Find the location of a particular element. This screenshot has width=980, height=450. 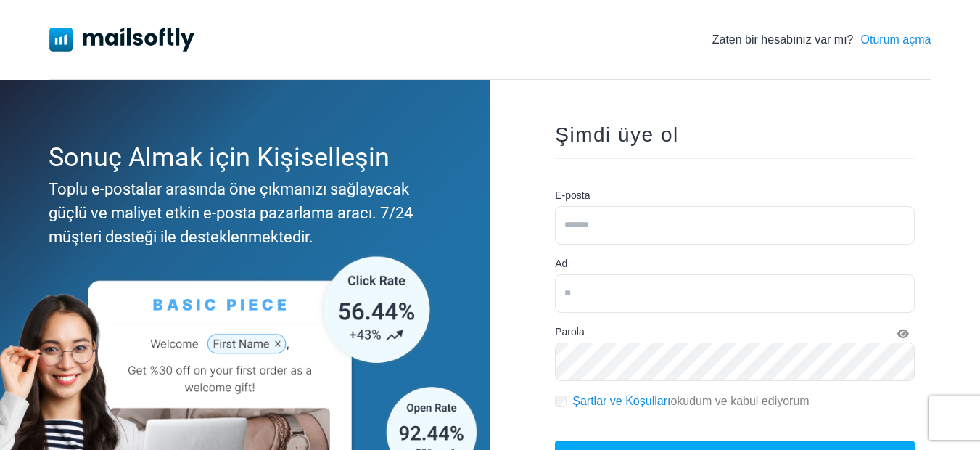

img: Mailsoftly is located at coordinates (122, 40).